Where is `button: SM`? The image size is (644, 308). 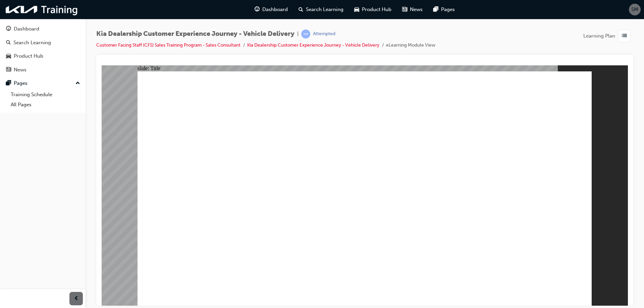 button: SM is located at coordinates (635, 9).